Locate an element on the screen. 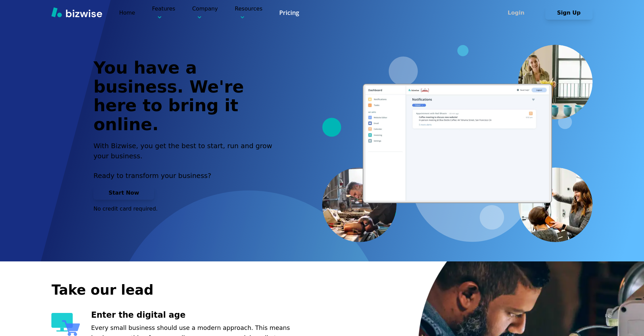 This screenshot has height=336, width=644. p: Company is located at coordinates (205, 13).